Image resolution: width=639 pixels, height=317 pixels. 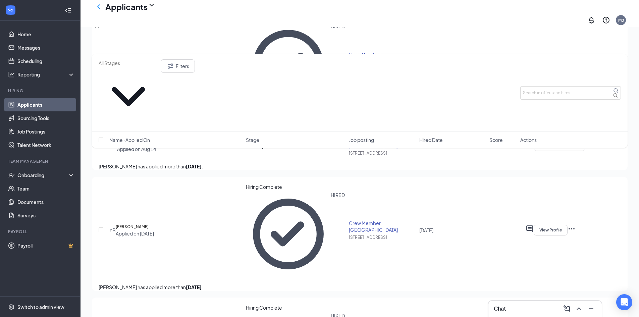 I want to click on svg: Ellipses, so click(x=572, y=229).